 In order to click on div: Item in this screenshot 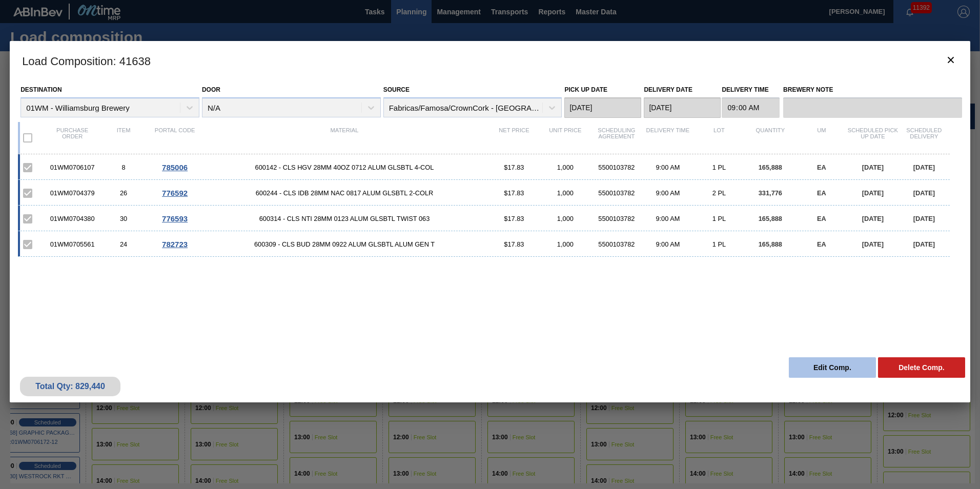, I will do `click(123, 138)`.